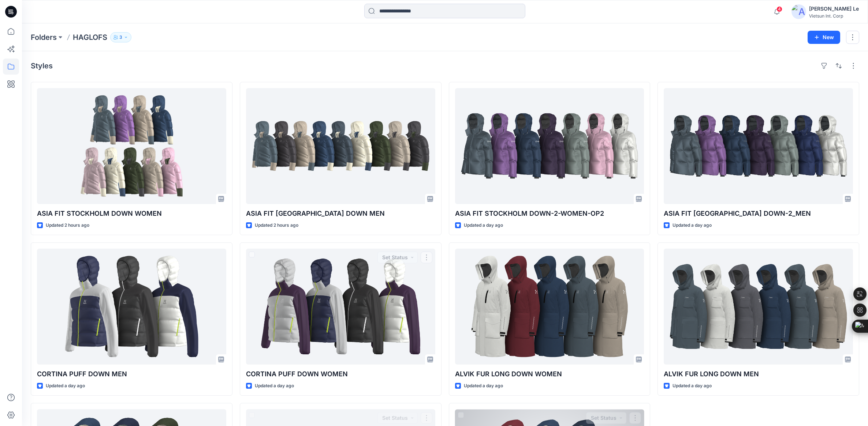 This screenshot has height=426, width=868. I want to click on a: ASIA FIT STOCKHOLM DOWN MEN, so click(340, 146).